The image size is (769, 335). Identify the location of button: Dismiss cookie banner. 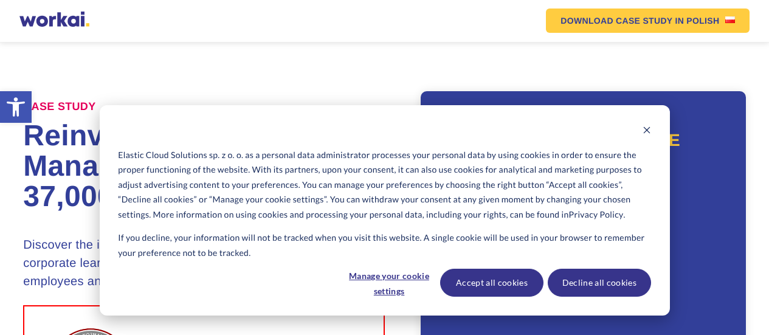
(647, 131).